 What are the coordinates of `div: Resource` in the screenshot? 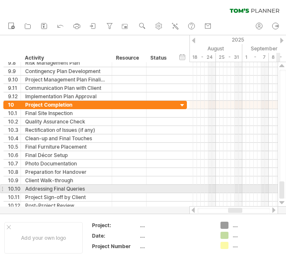 It's located at (129, 58).